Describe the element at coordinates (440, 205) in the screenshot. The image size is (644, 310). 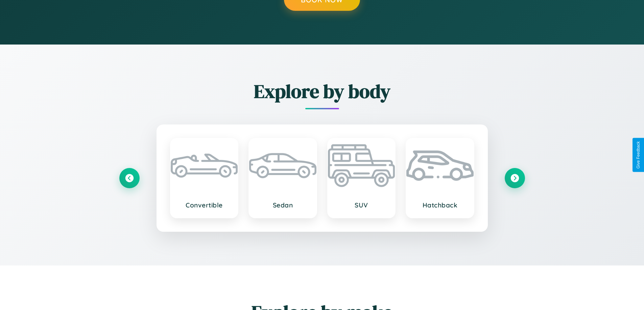
I see `h3: Hatchback` at that location.